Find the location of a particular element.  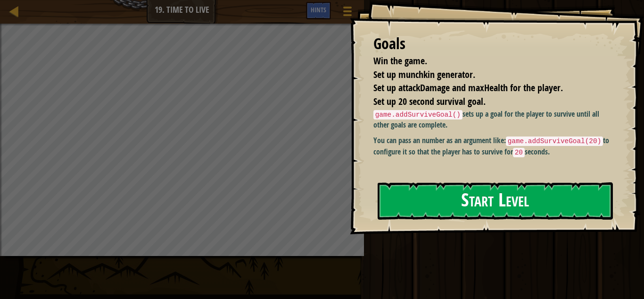

span: Set up 20 second survival goal. is located at coordinates (430, 101).